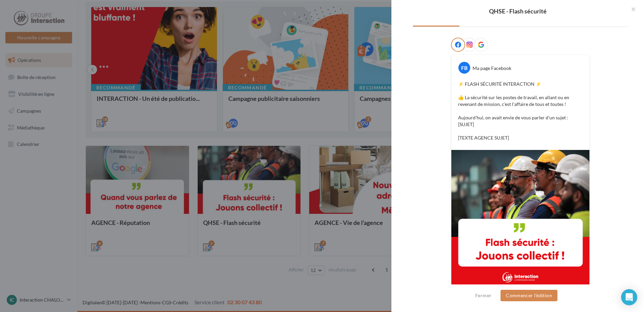 The width and height of the screenshot is (644, 312). Describe the element at coordinates (518, 11) in the screenshot. I see `div: QHSE - Flash sécurité` at that location.